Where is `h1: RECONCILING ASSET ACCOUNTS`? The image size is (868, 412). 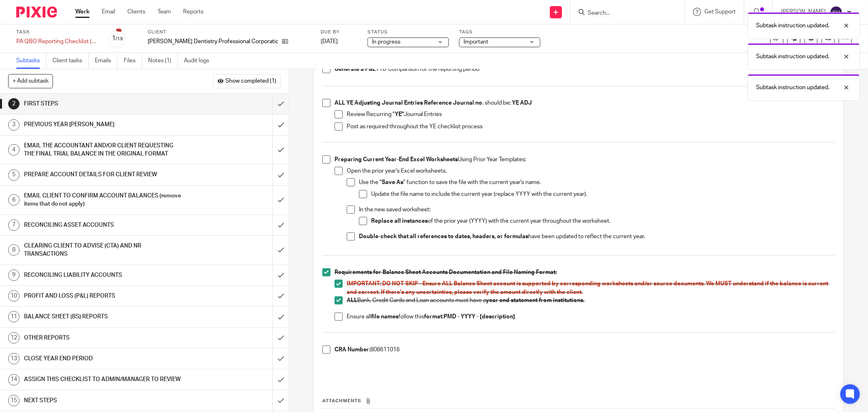 h1: RECONCILING ASSET ACCOUNTS is located at coordinates (105, 225).